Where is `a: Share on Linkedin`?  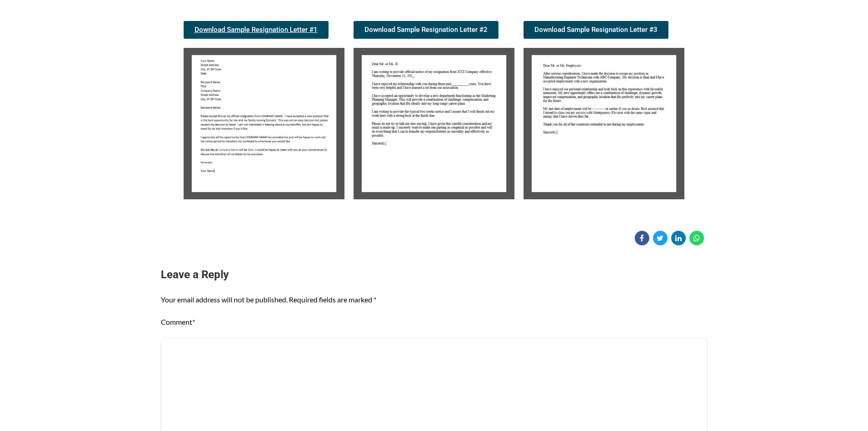
a: Share on Linkedin is located at coordinates (678, 238).